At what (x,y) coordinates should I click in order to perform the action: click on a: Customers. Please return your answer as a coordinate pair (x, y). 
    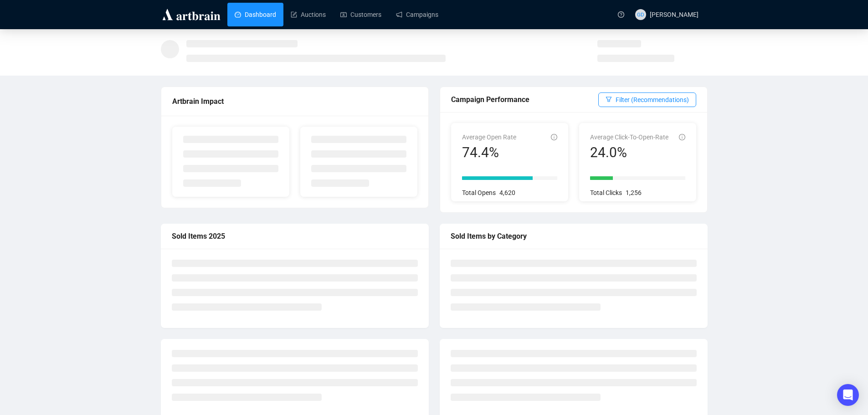
    Looking at the image, I should click on (361, 15).